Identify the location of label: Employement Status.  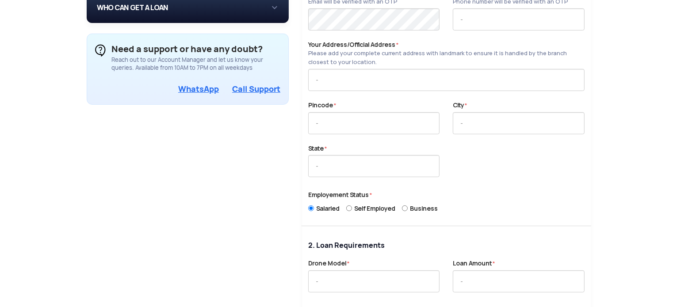
(340, 195).